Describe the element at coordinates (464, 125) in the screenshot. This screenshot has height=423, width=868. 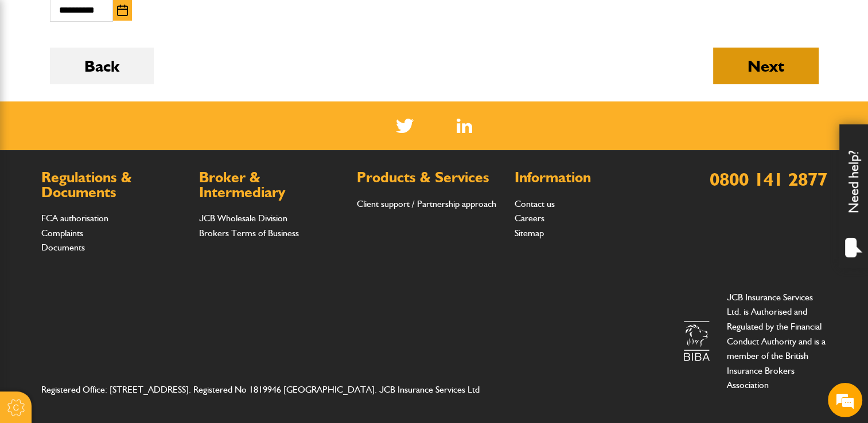
I see `img: Linked In` at that location.